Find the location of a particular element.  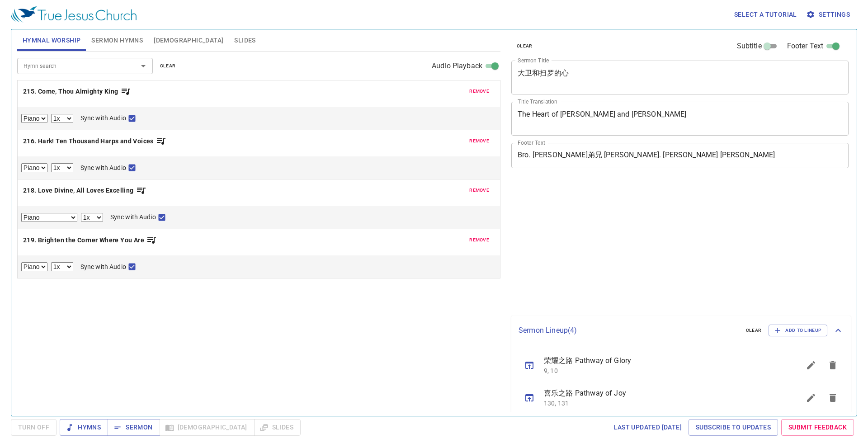

button: Hymns is located at coordinates (84, 427).